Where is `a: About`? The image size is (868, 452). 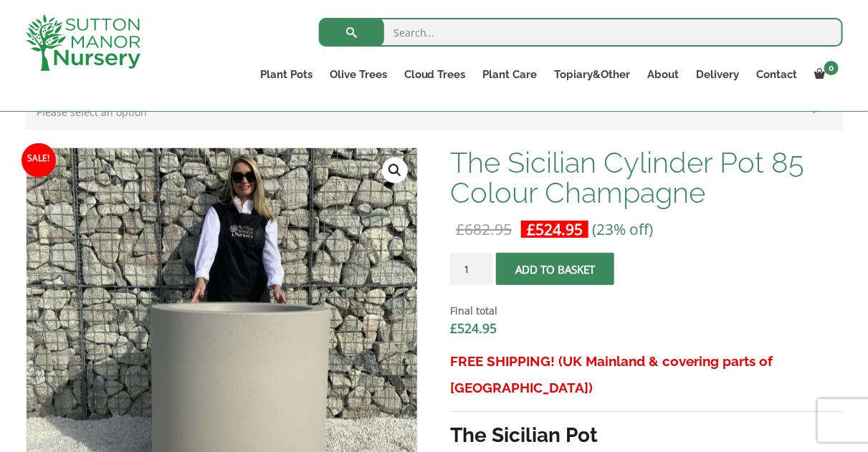
a: About is located at coordinates (663, 74).